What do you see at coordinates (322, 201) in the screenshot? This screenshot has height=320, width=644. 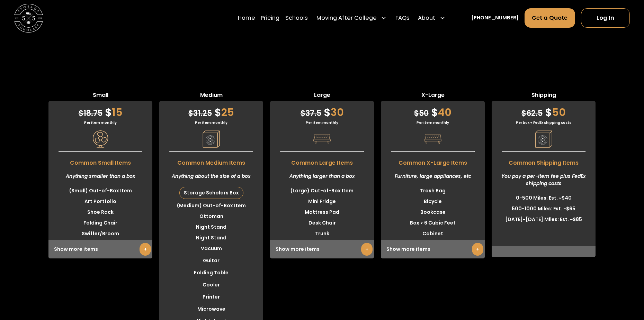 I see `li: Mini Fridge` at bounding box center [322, 201].